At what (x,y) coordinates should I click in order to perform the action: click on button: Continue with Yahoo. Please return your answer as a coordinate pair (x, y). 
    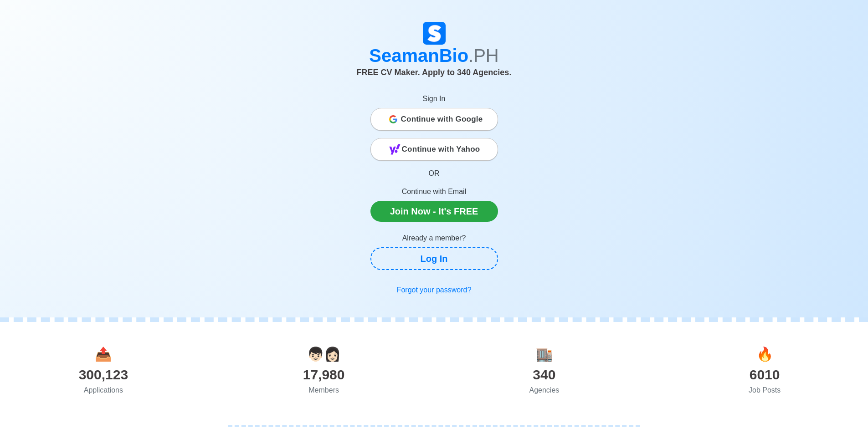
    Looking at the image, I should click on (434, 150).